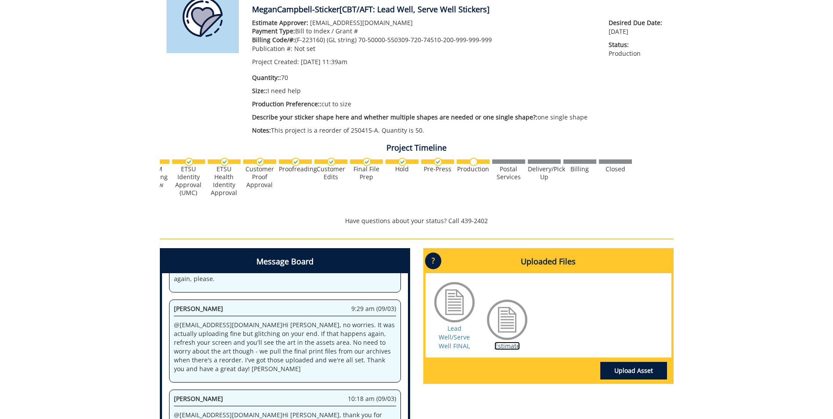  Describe the element at coordinates (274, 31) in the screenshot. I see `span: Payment Type:` at that location.